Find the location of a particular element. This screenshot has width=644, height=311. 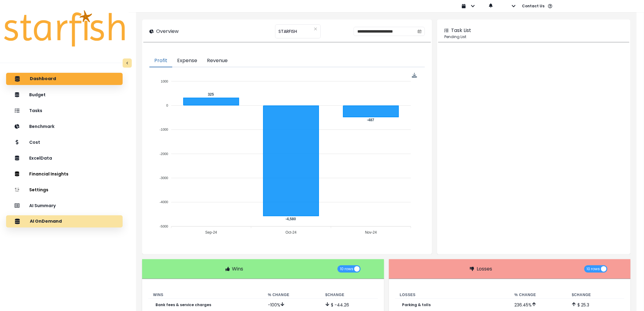

button: AI Summary is located at coordinates (64, 206).